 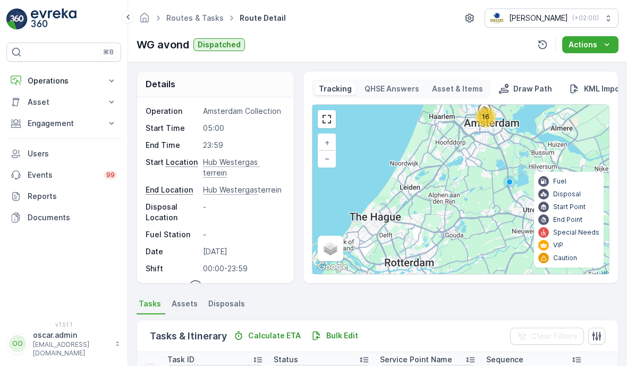 What do you see at coordinates (274, 335) in the screenshot?
I see `p: Calculate ETA` at bounding box center [274, 335].